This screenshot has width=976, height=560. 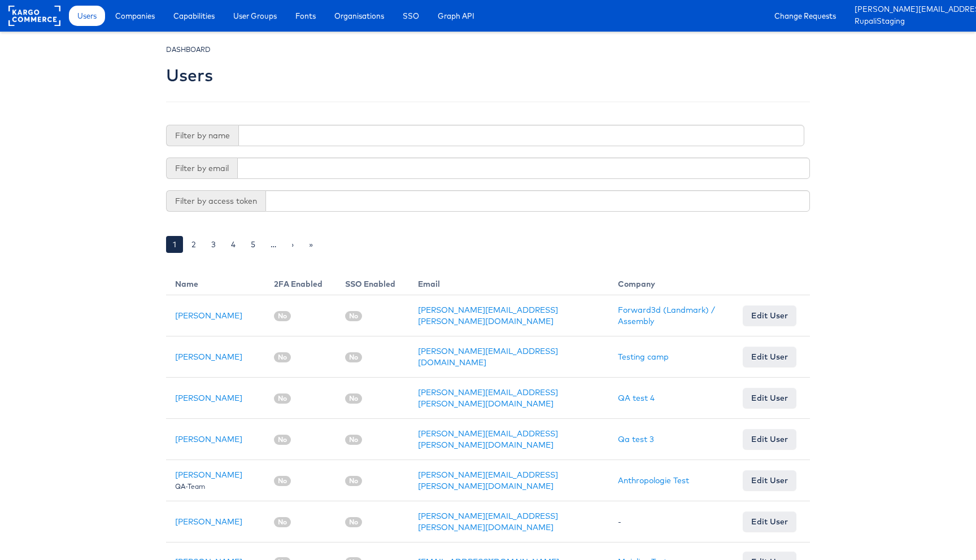 I want to click on th: 2FA Enabled, so click(x=301, y=283).